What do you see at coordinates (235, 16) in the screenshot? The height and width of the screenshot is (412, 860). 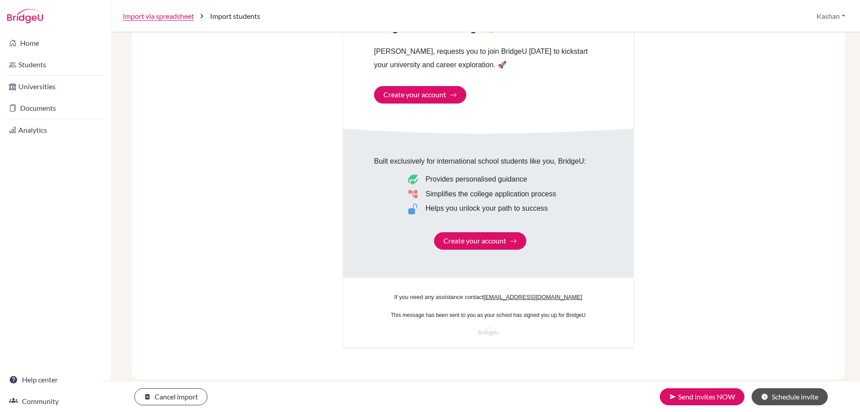 I see `span: Import students` at bounding box center [235, 16].